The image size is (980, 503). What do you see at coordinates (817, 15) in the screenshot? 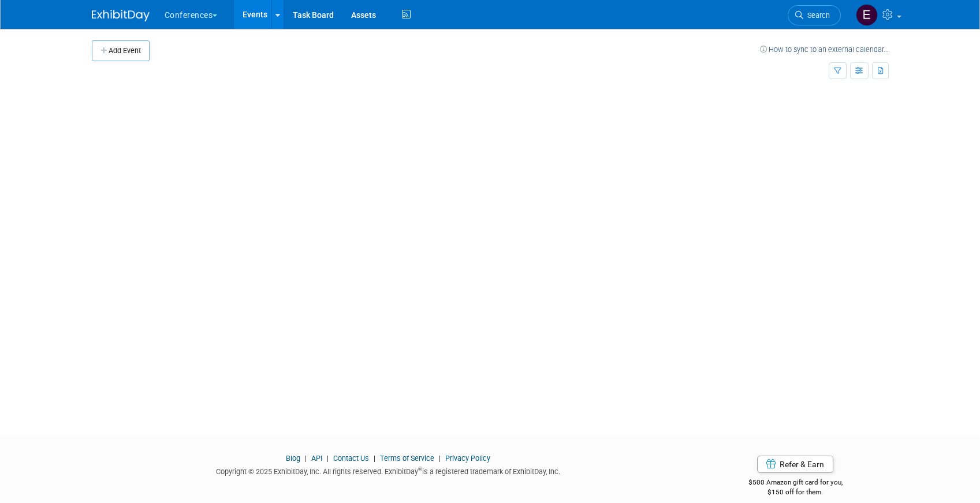
I see `span: Search` at bounding box center [817, 15].